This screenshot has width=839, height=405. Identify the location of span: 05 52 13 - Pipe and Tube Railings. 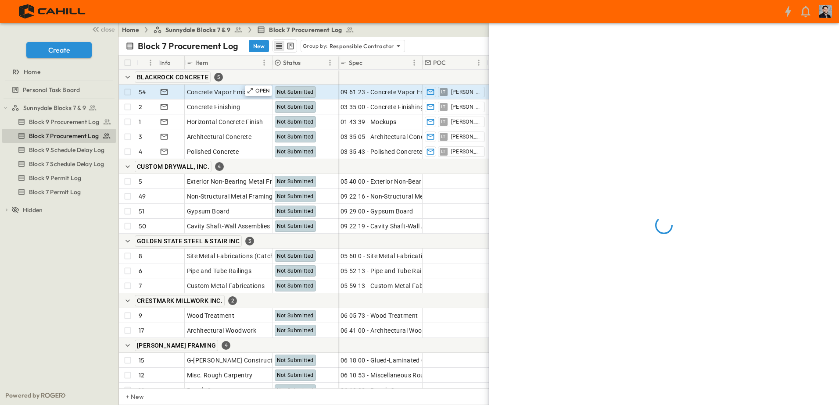
(388, 271).